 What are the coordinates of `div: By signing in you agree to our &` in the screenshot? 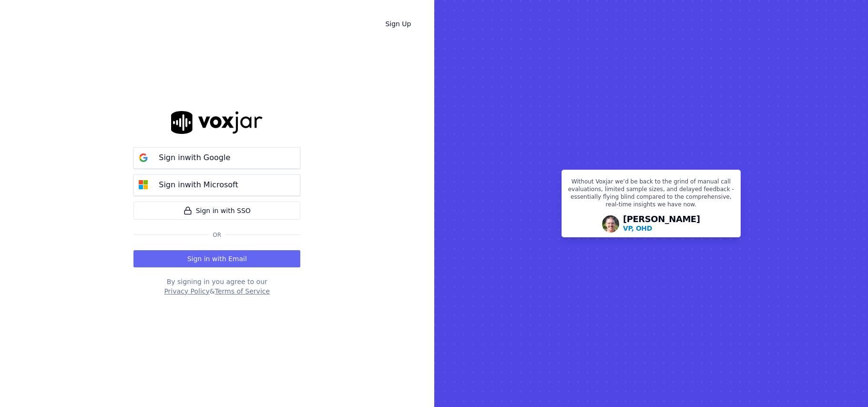 It's located at (217, 287).